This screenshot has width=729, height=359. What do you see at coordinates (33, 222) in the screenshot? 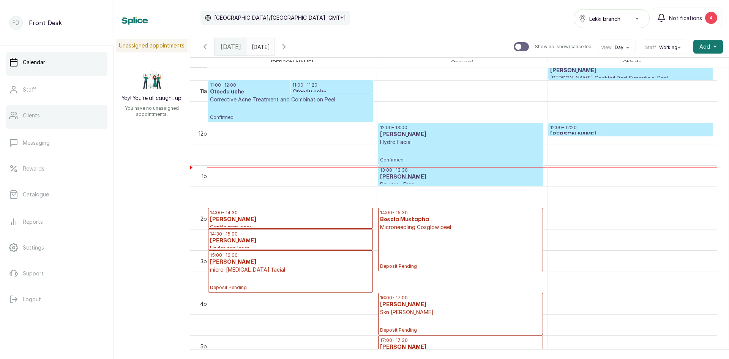
I see `p: Reports` at bounding box center [33, 222].